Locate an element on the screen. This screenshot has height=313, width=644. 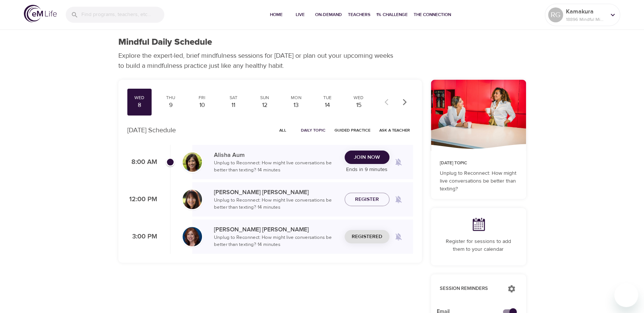
img: Elaine_Smookler-min.jpg is located at coordinates (192, 237).